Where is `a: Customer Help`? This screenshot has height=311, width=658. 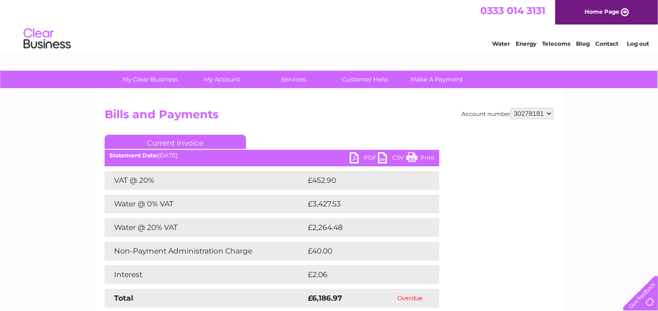
a: Customer Help is located at coordinates (366, 79).